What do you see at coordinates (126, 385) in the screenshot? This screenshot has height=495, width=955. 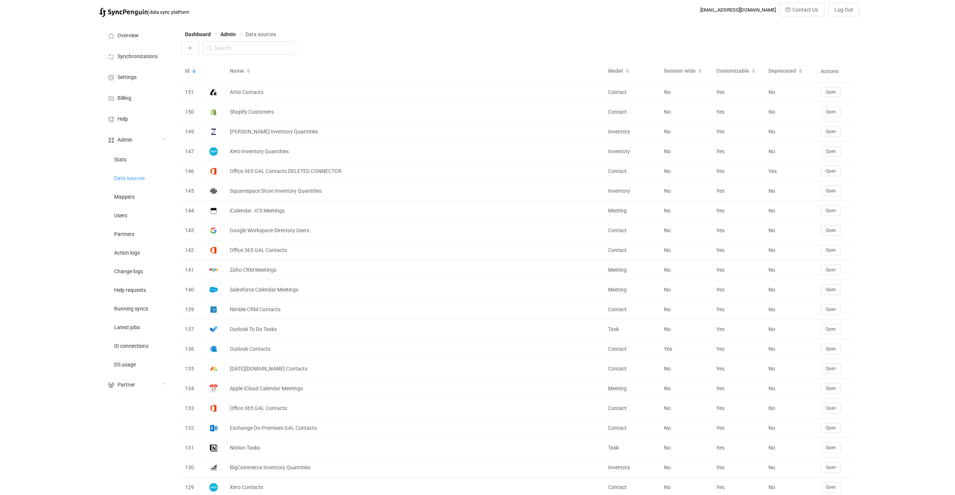 I see `span: Partner` at bounding box center [126, 385].